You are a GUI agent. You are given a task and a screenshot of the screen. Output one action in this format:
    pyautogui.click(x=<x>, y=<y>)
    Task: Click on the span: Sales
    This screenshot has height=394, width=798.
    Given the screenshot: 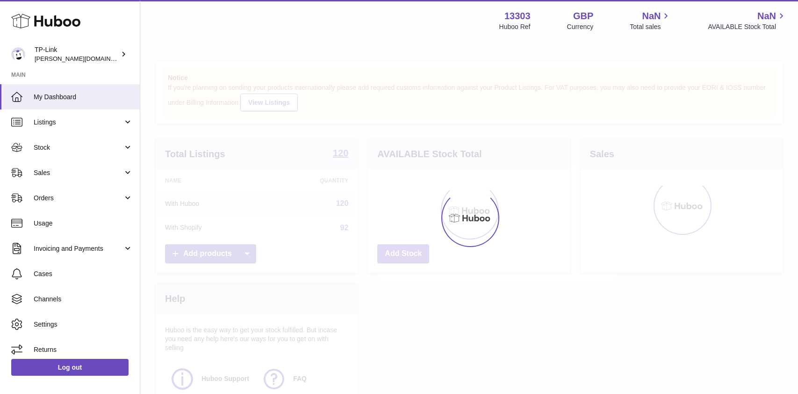 What is the action you would take?
    pyautogui.click(x=78, y=173)
    